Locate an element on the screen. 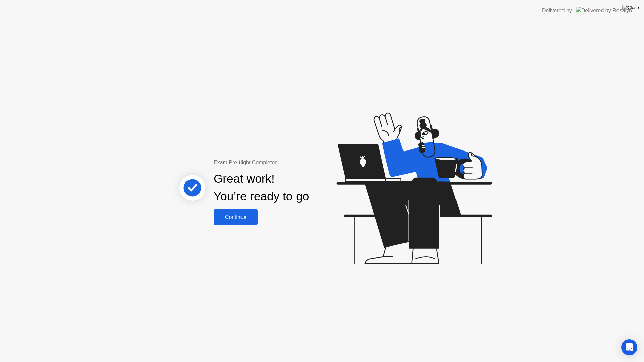 The height and width of the screenshot is (362, 644). div: Continue is located at coordinates (235, 217).